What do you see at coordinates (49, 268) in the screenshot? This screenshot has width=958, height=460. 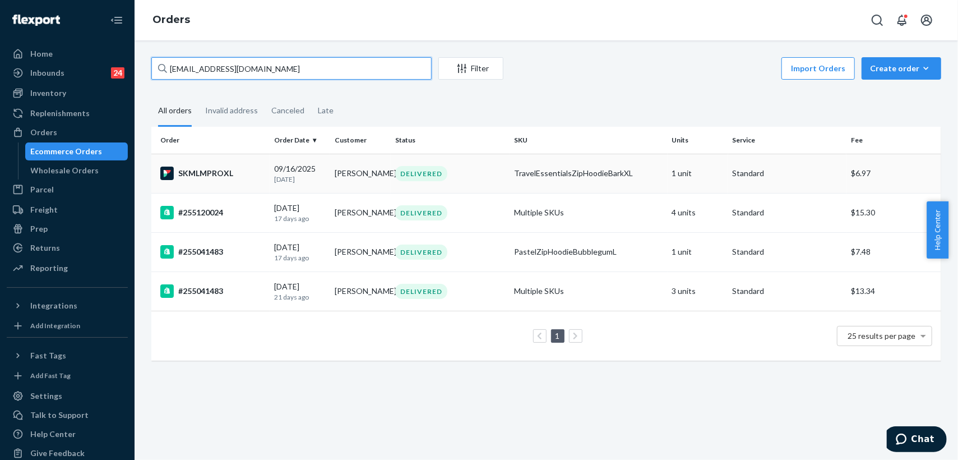 I see `div: Reporting` at bounding box center [49, 268].